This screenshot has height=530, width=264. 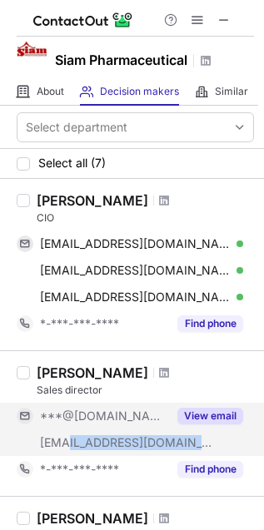 I want to click on div: Select department, so click(x=77, y=127).